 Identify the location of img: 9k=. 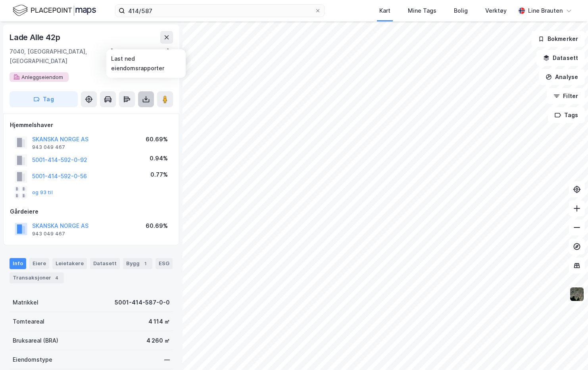
(577, 294).